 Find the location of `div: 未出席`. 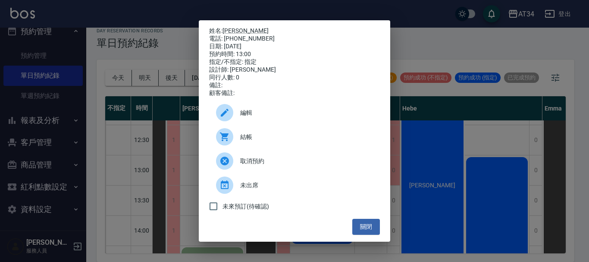

div: 未出席 is located at coordinates (294, 185).